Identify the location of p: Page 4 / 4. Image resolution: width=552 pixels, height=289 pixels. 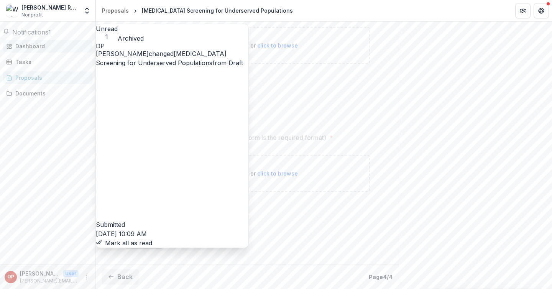
(381, 277).